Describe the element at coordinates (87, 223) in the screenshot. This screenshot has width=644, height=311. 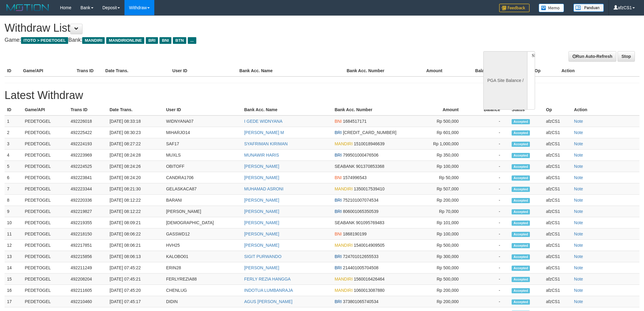
I see `td: 492219355` at that location.